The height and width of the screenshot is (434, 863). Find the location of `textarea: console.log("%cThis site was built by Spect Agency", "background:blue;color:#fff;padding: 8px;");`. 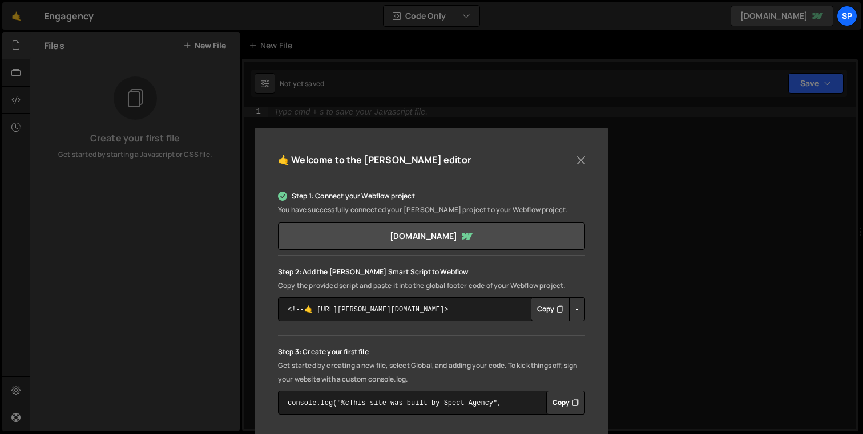

textarea: console.log("%cThis site was built by Spect Agency", "background:blue;color:#fff;padding: 8px;"); is located at coordinates (431, 403).